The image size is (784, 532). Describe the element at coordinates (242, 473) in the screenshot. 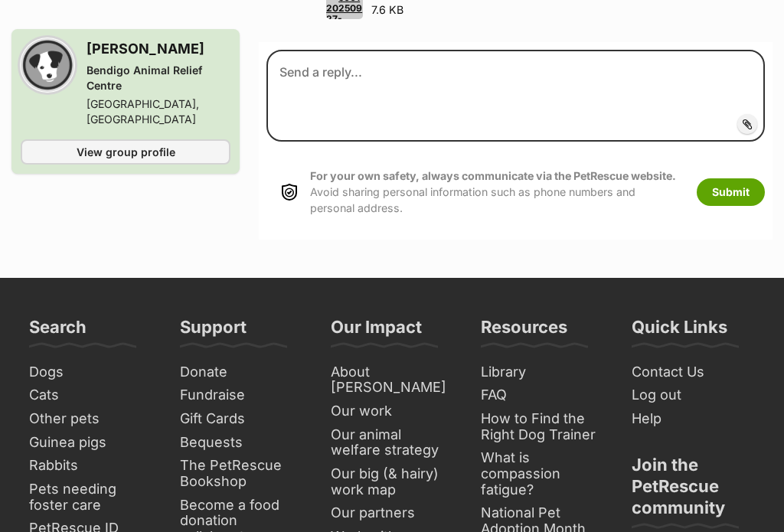

I see `a: The PetRescue Bookshop` at that location.